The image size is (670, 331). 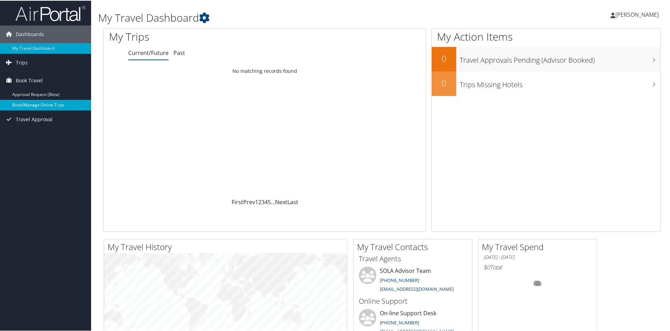 What do you see at coordinates (413, 280) in the screenshot?
I see `li: SOLA Advisor Team` at bounding box center [413, 280].